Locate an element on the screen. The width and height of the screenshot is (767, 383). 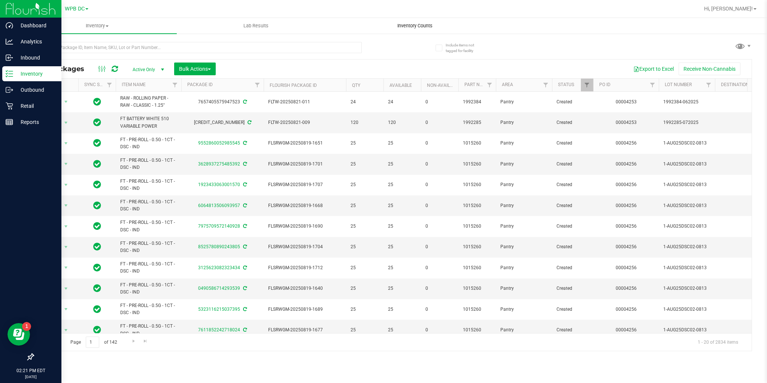
a: Lot Number is located at coordinates (678, 85).